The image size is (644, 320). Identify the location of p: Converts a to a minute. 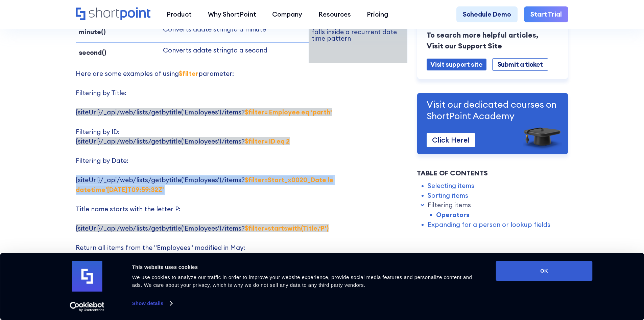
(235, 29).